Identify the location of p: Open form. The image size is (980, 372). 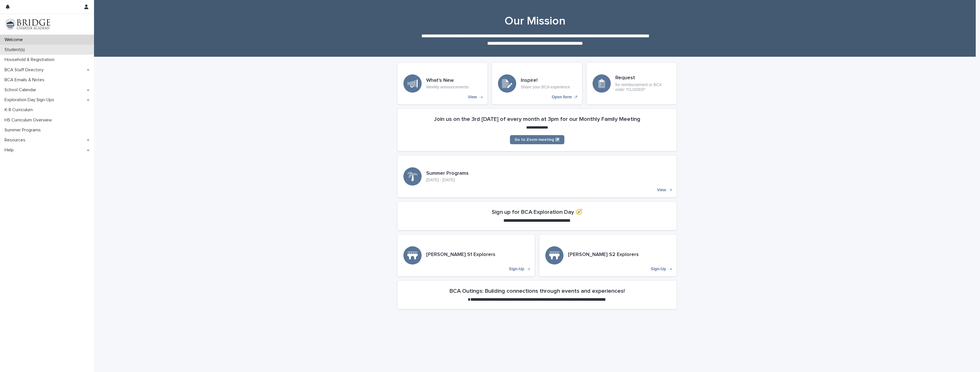
(562, 97).